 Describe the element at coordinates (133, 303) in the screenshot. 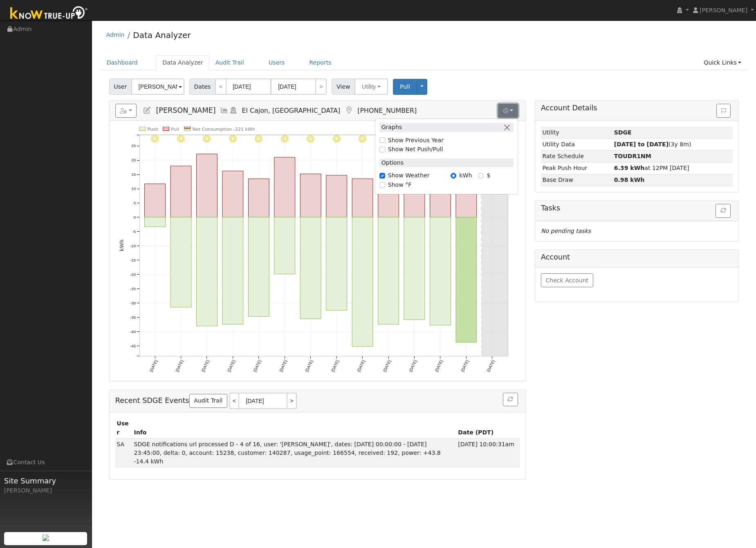

I see `text: -30` at that location.